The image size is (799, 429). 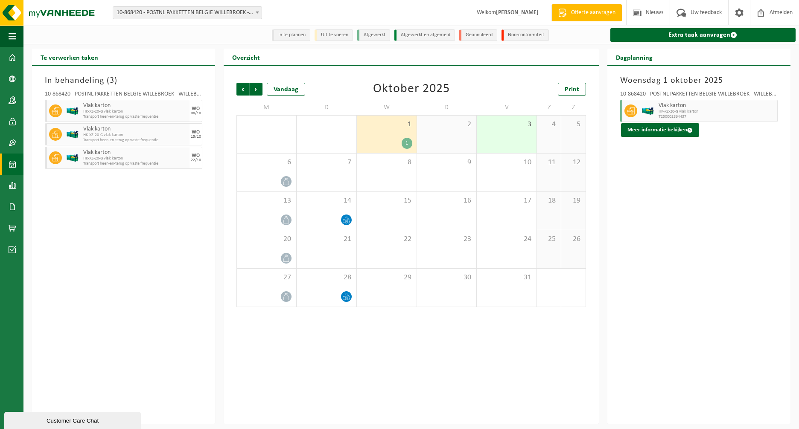 I want to click on div: 15/10, so click(x=196, y=137).